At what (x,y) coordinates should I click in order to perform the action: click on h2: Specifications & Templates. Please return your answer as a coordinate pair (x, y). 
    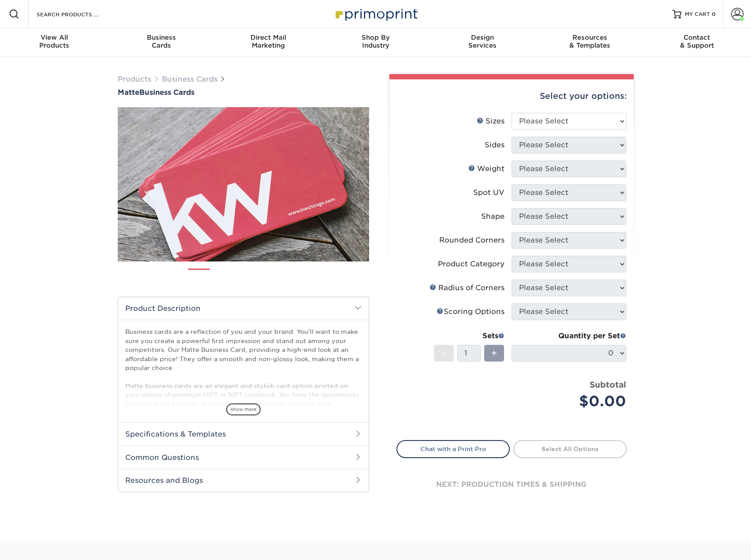
    Looking at the image, I should click on (243, 434).